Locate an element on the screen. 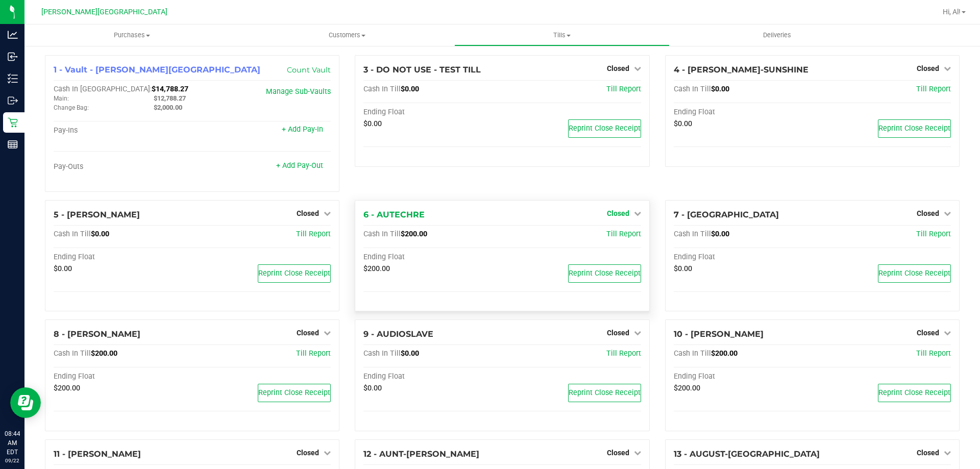  div: Pay-Outs is located at coordinates (123, 167).